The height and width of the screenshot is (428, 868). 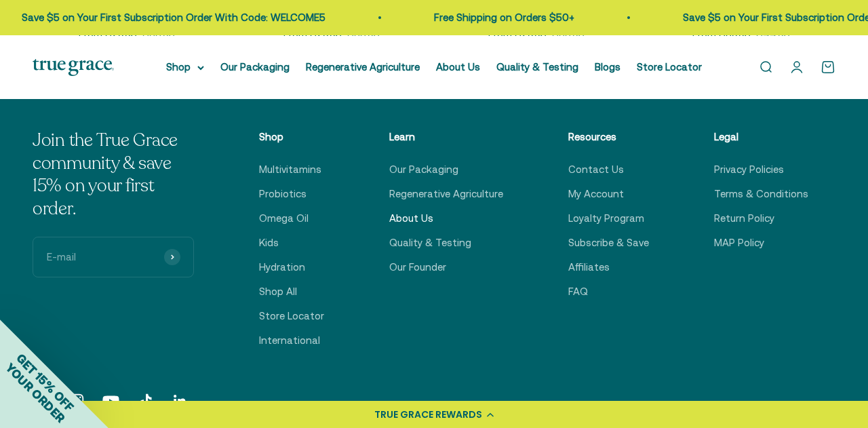 I want to click on p: Resources, so click(x=609, y=137).